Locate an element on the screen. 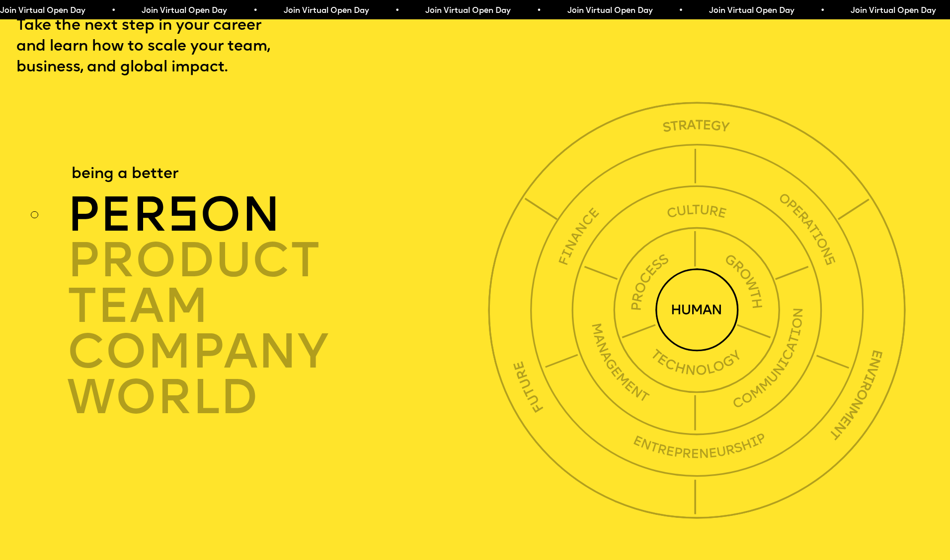 This screenshot has height=560, width=950. div: product is located at coordinates (281, 261).